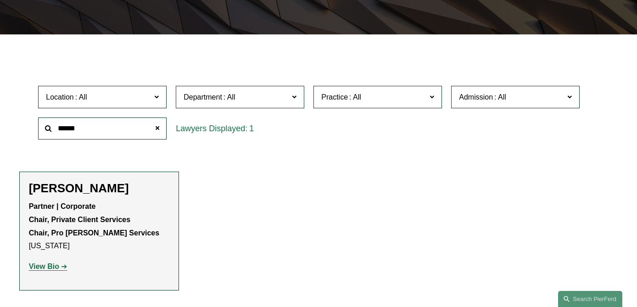  Describe the element at coordinates (44, 266) in the screenshot. I see `strong: View Bio` at that location.